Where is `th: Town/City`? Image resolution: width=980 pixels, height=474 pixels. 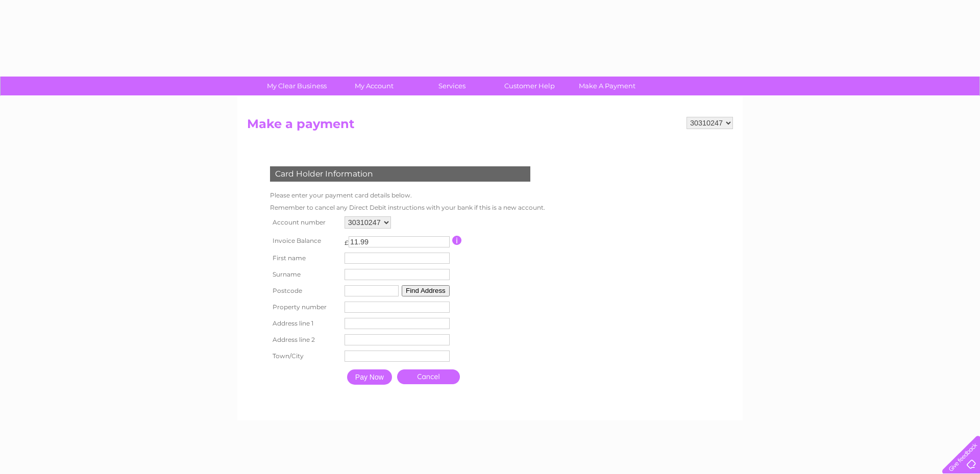
th: Town/City is located at coordinates (305, 356).